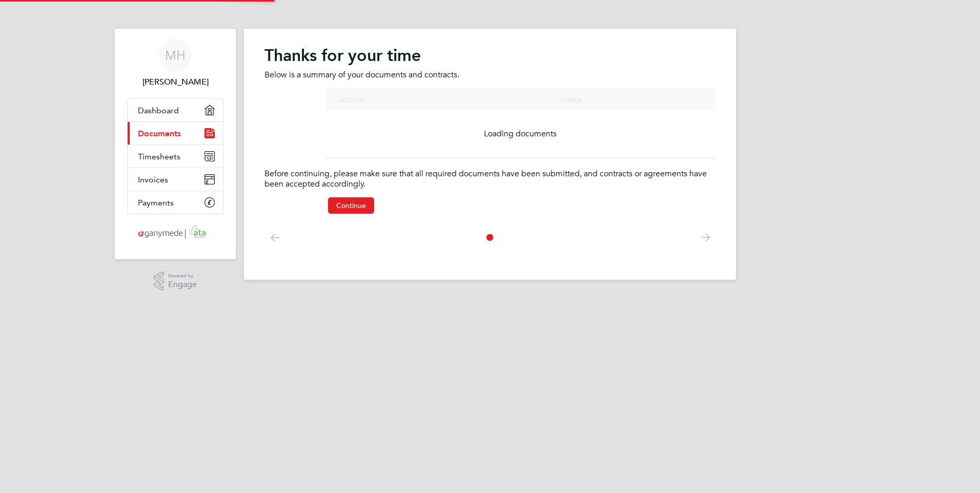 This screenshot has width=980, height=493. Describe the element at coordinates (175, 82) in the screenshot. I see `span: Mathew Heath` at that location.